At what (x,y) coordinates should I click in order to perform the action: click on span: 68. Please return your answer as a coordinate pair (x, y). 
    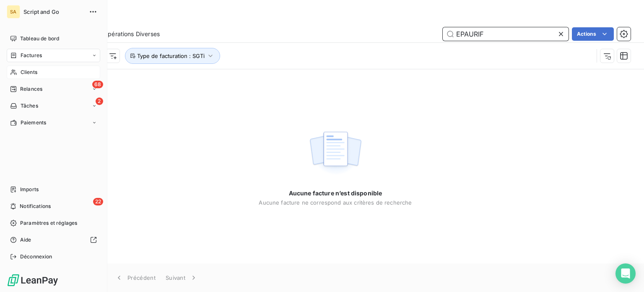
    Looking at the image, I should click on (97, 85).